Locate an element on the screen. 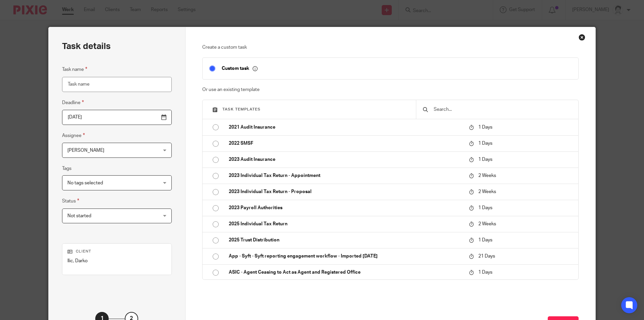 Image resolution: width=644 pixels, height=320 pixels. label: Tags is located at coordinates (66, 168).